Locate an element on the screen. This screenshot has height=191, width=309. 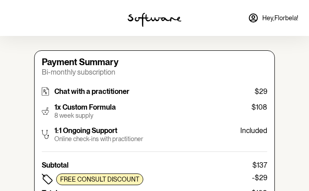
p: Free consult discount is located at coordinates (100, 179).